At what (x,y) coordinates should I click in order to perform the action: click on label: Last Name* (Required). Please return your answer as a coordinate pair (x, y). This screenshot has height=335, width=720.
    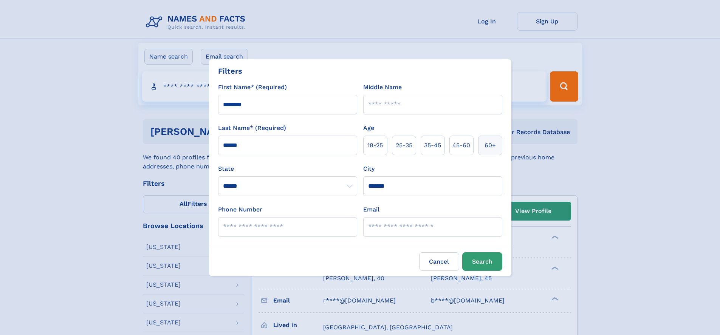
    Looking at the image, I should click on (252, 128).